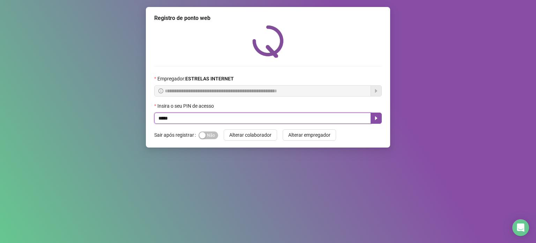  Describe the element at coordinates (268, 18) in the screenshot. I see `div: Registro de ponto web` at that location.